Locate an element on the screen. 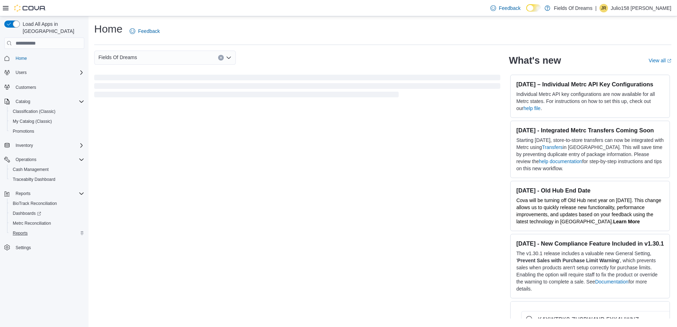  button: My Catalog (Classic) is located at coordinates (47, 122).